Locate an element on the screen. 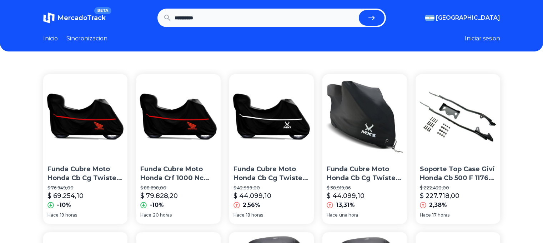 The height and width of the screenshot is (243, 543). span: 20 horas is located at coordinates (162, 215).